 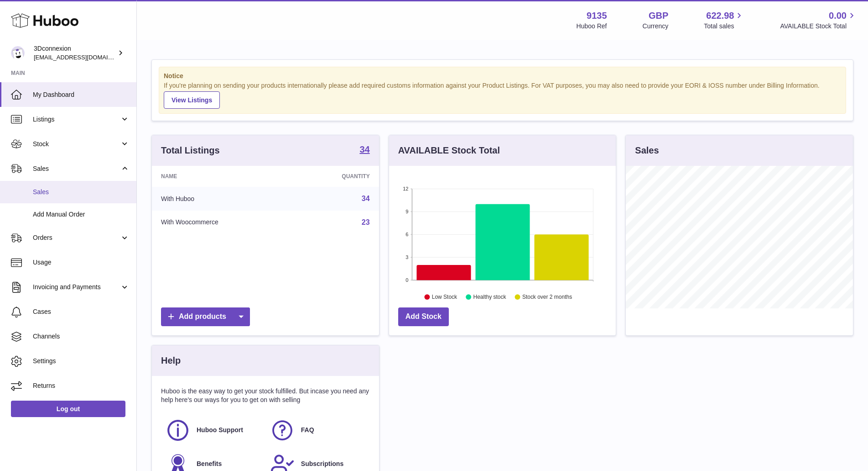 What do you see at coordinates (502, 95) in the screenshot?
I see `div: If you're planning on sending your products internationally please add required customs informati...` at bounding box center [502, 95].